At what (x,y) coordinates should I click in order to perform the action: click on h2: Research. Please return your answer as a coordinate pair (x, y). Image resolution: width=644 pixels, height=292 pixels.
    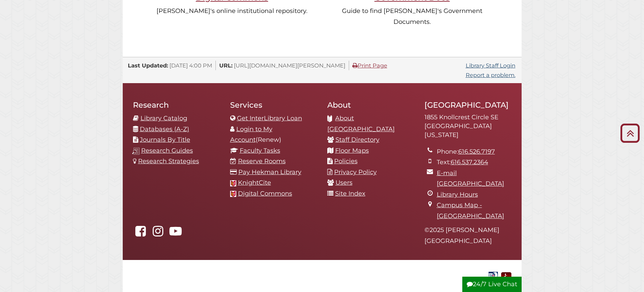
    Looking at the image, I should click on (176, 105).